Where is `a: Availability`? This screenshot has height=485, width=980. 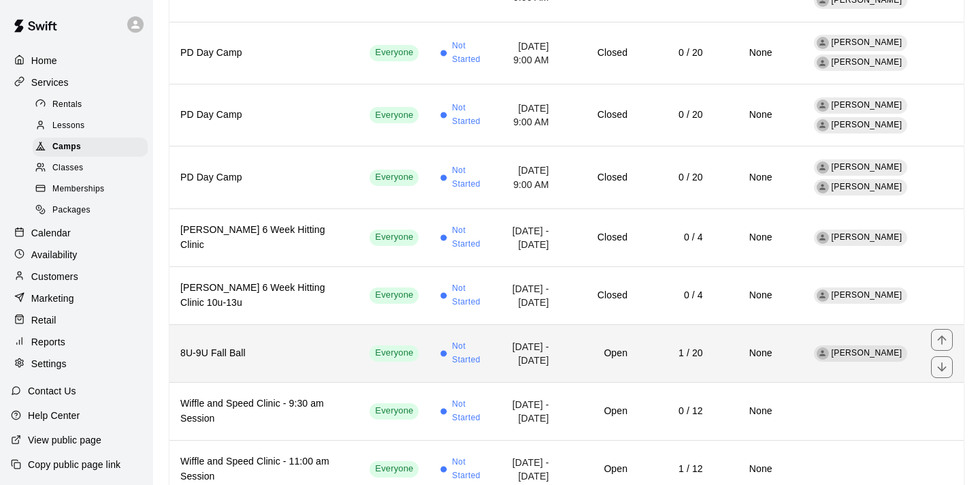
a: Availability is located at coordinates (77, 254).